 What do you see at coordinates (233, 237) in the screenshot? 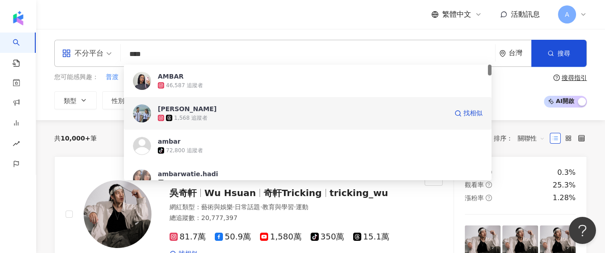
I see `span: 50.9萬` at bounding box center [233, 237].